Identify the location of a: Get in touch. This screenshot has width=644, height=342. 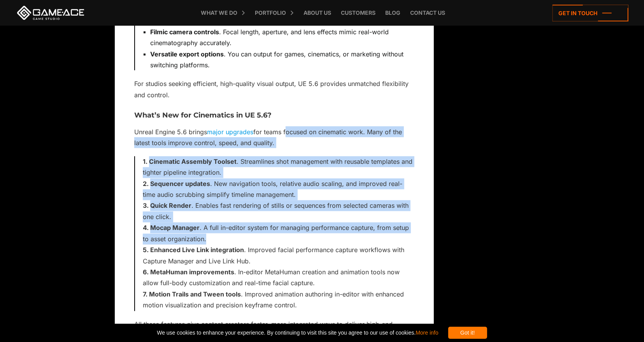
(590, 13).